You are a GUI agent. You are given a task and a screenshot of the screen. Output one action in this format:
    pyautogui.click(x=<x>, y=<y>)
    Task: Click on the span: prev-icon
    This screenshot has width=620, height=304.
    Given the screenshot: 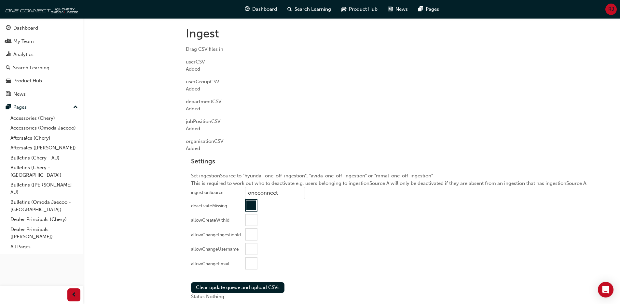 What is the action you would take?
    pyautogui.click(x=74, y=295)
    